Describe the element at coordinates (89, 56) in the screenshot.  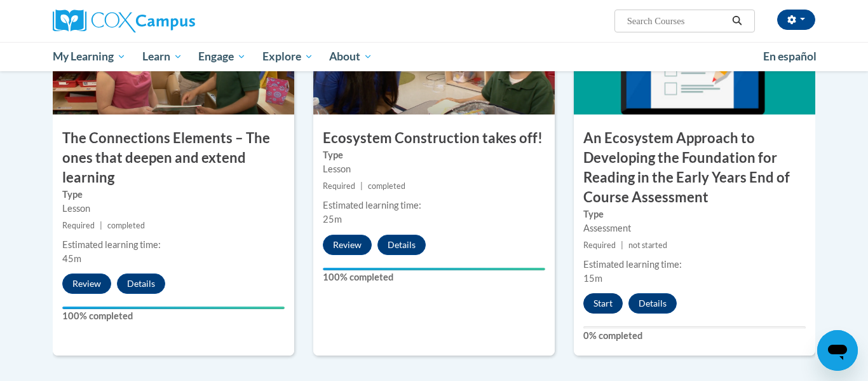
I see `span: My Learning` at that location.